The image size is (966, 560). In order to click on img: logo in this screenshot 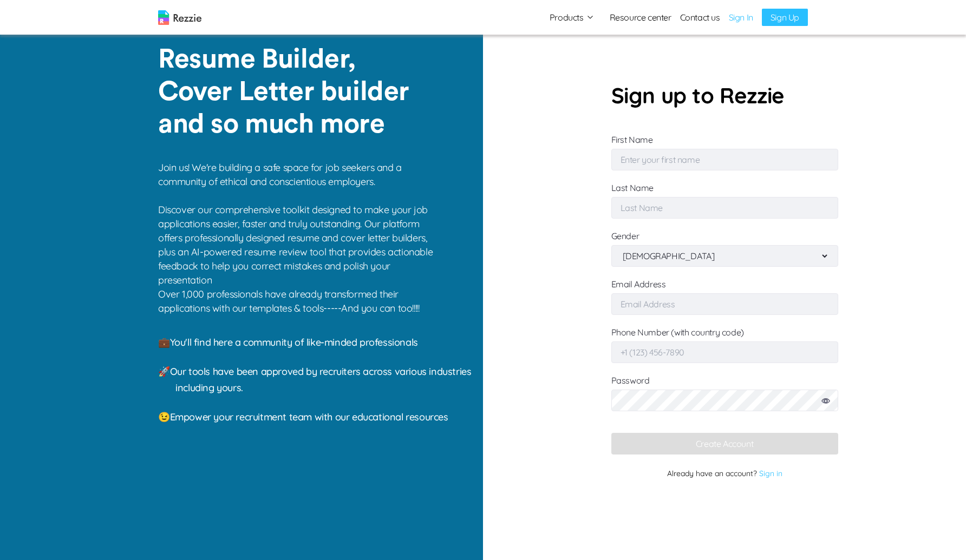, I will do `click(180, 17)`.